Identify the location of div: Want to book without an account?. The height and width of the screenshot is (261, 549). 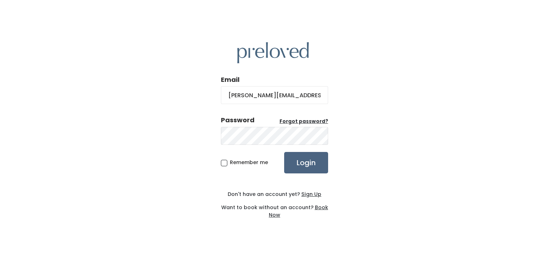
(274, 208).